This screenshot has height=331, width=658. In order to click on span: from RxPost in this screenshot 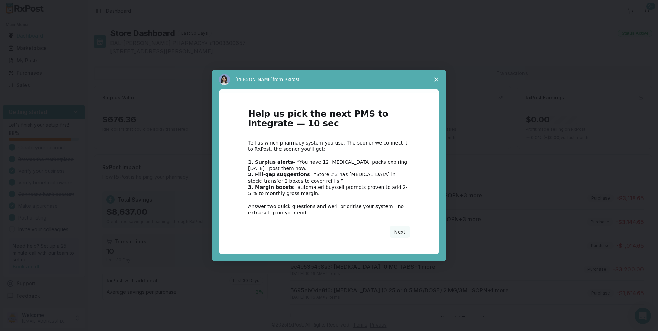, I will do `click(286, 79)`.